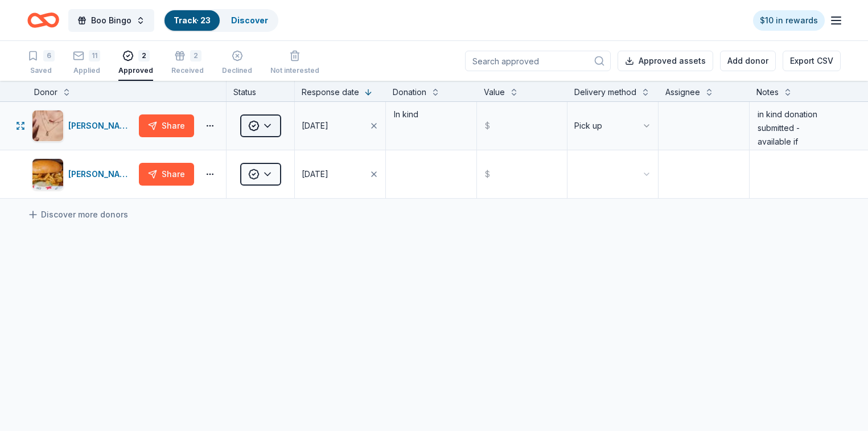 The height and width of the screenshot is (431, 868). Describe the element at coordinates (812, 61) in the screenshot. I see `button: Export CSV` at that location.